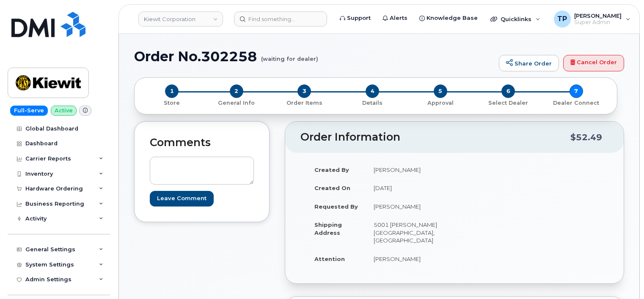  Describe the element at coordinates (508, 91) in the screenshot. I see `span: 6` at that location.